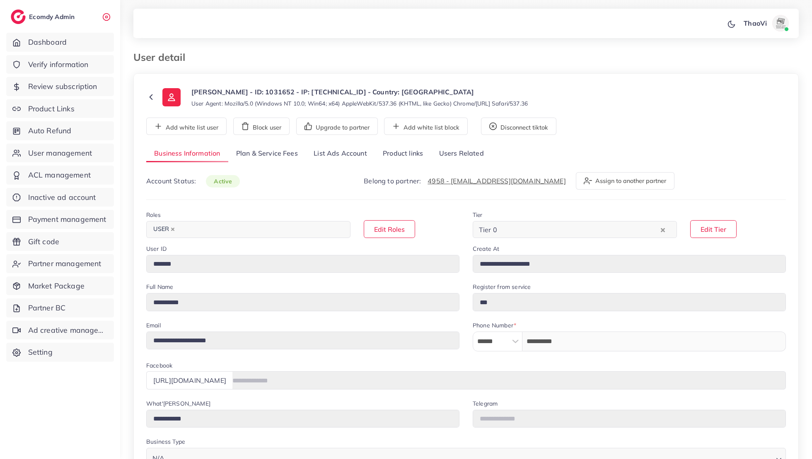 This screenshot has height=459, width=812. Describe the element at coordinates (60, 153) in the screenshot. I see `a: User management` at that location.